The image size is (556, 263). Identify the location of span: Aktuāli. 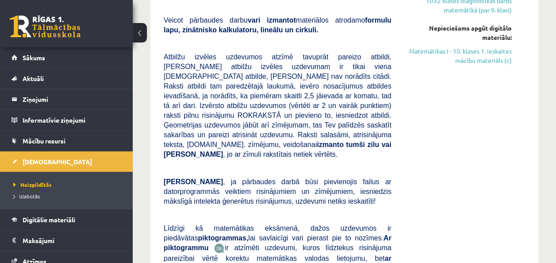
(33, 78).